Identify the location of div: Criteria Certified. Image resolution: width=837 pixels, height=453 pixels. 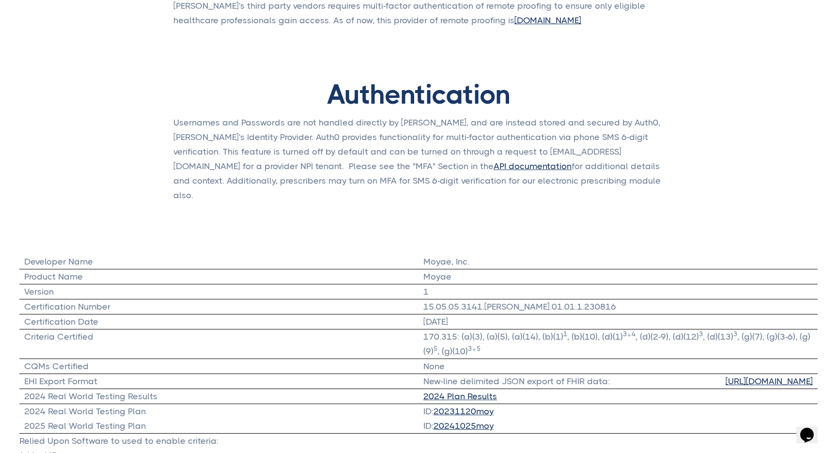
(219, 337).